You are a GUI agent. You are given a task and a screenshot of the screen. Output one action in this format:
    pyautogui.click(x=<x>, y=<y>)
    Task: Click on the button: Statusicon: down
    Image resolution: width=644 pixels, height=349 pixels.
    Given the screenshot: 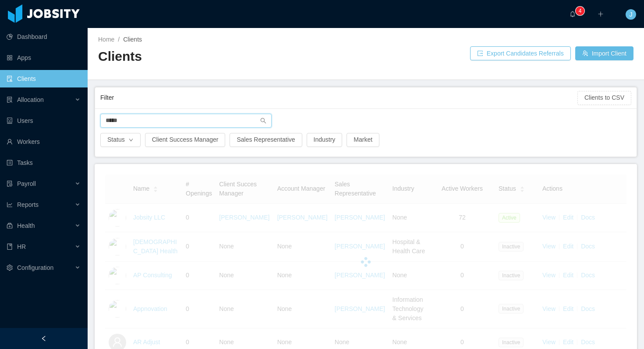 What is the action you would take?
    pyautogui.click(x=121, y=140)
    